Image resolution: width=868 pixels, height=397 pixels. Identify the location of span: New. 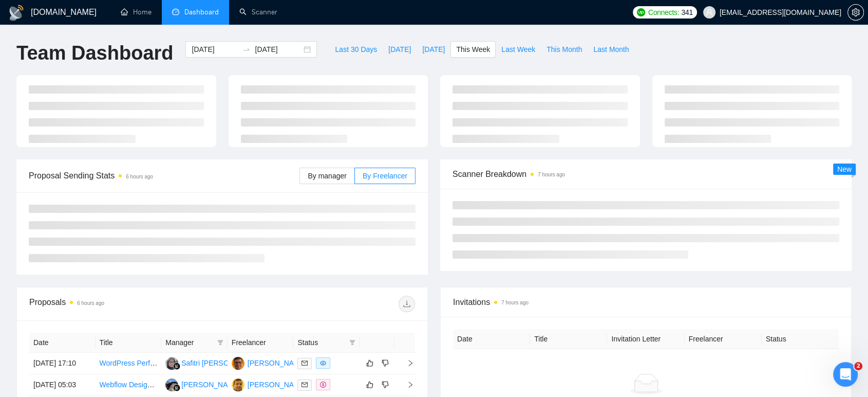
(845, 169).